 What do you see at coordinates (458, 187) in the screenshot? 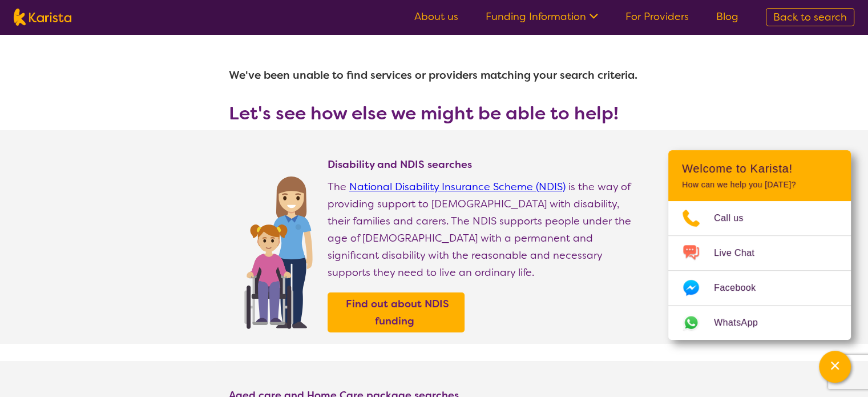
I see `a: National Disability Insurance Scheme (NDIS)` at bounding box center [458, 187].